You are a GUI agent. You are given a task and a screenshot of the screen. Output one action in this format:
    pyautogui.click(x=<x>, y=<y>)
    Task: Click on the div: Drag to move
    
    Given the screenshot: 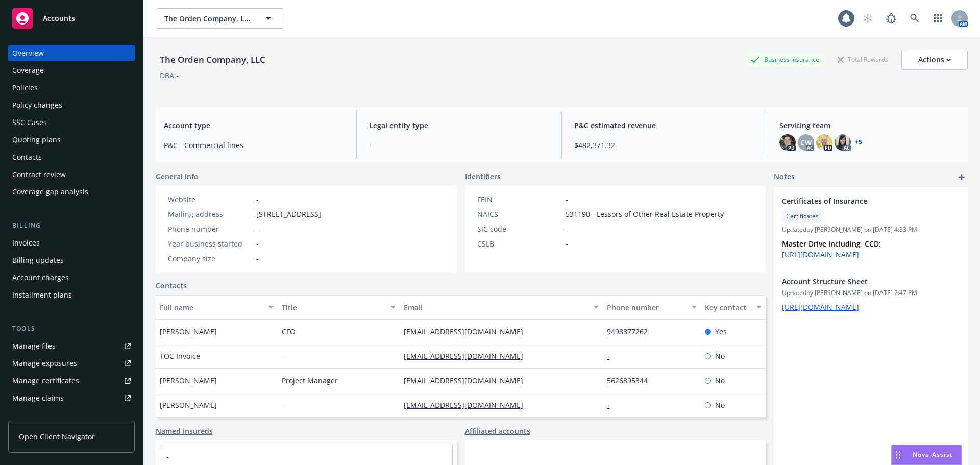 What is the action you would take?
    pyautogui.click(x=897, y=455)
    